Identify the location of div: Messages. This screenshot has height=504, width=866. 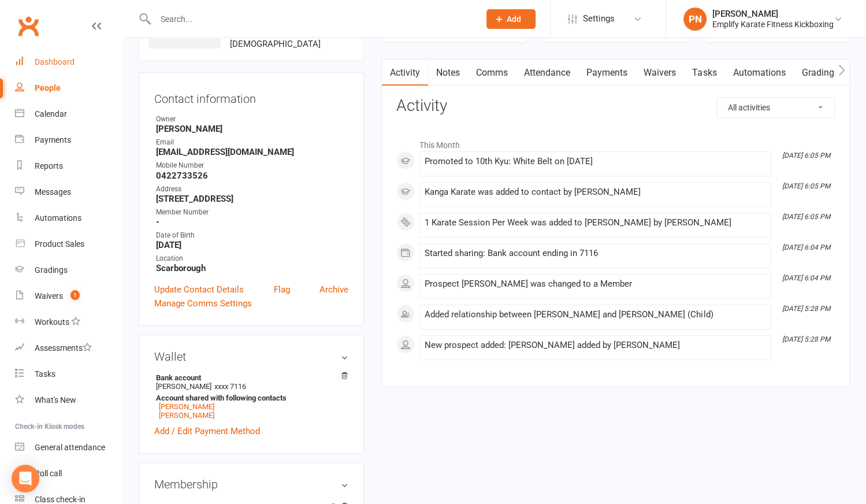
(52, 192).